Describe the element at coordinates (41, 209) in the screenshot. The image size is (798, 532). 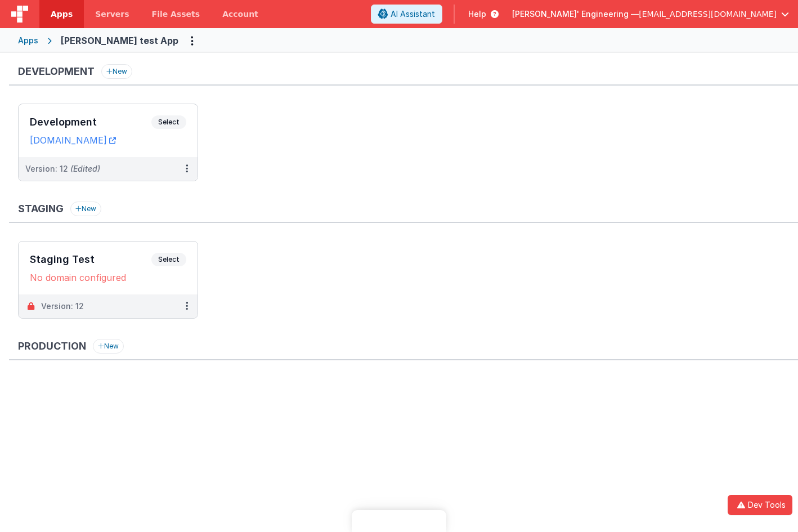
I see `h3: Staging` at that location.